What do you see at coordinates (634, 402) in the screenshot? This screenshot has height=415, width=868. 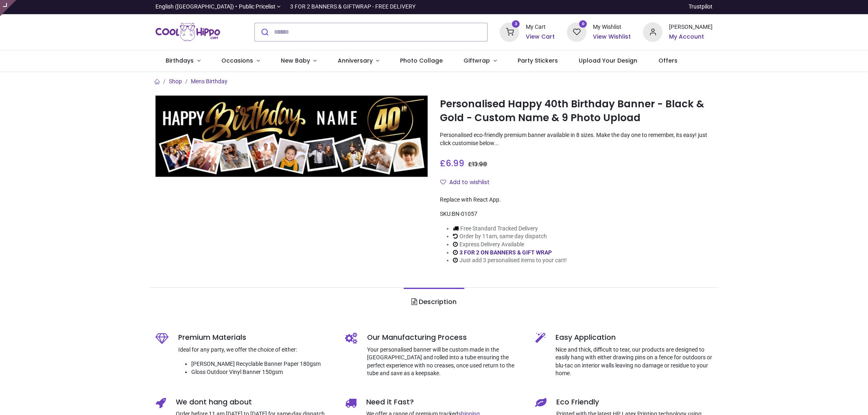 I see `h5: Eco Friendly` at bounding box center [634, 402].